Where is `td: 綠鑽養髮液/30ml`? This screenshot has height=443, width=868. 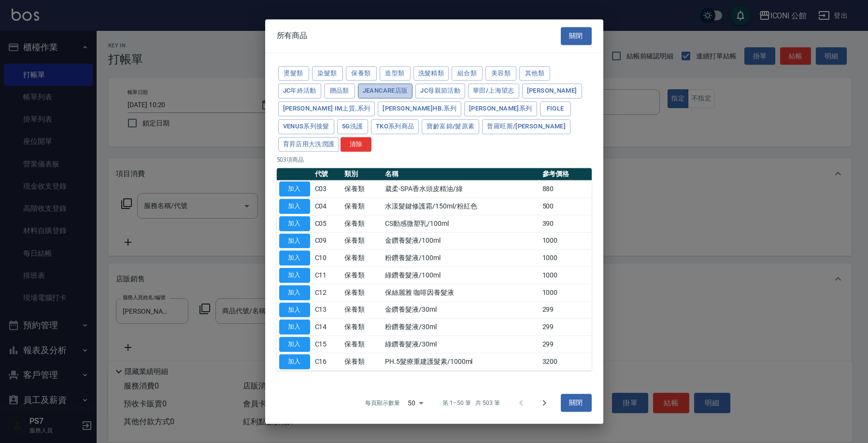
td: 綠鑽養髮液/30ml is located at coordinates (461, 345).